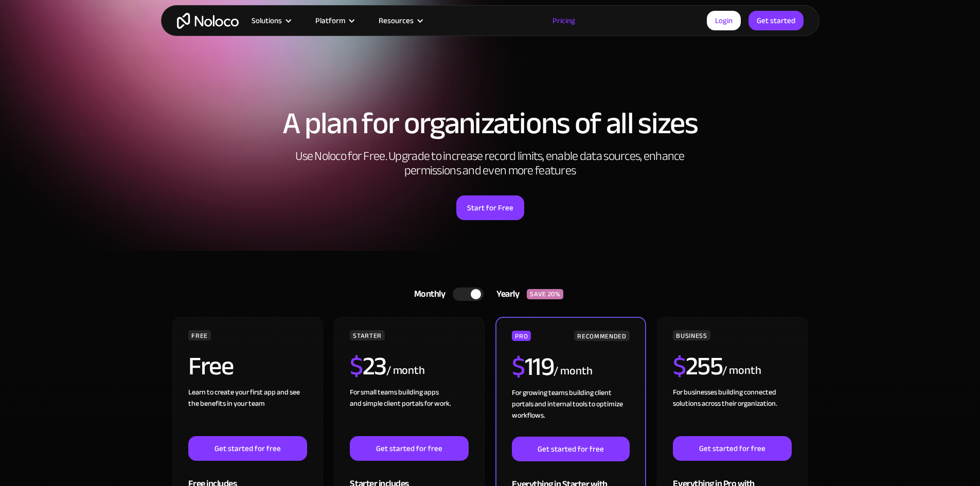  Describe the element at coordinates (601, 336) in the screenshot. I see `div: RECOMMENDED` at that location.